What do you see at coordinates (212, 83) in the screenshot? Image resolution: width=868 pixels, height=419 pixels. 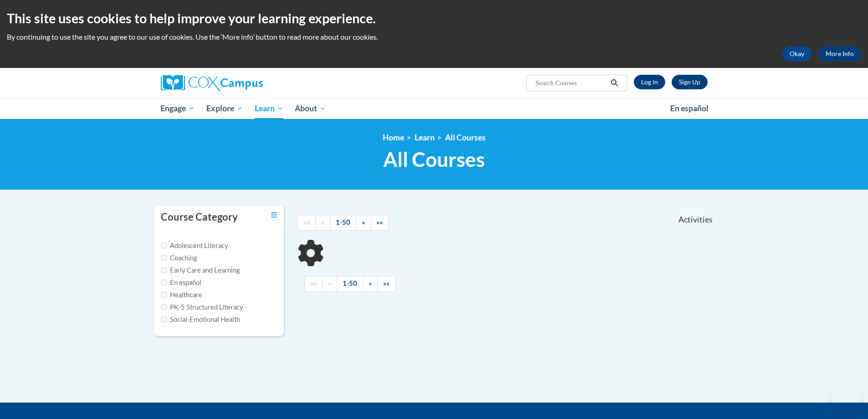 I see `img: Cox Campus` at bounding box center [212, 83].